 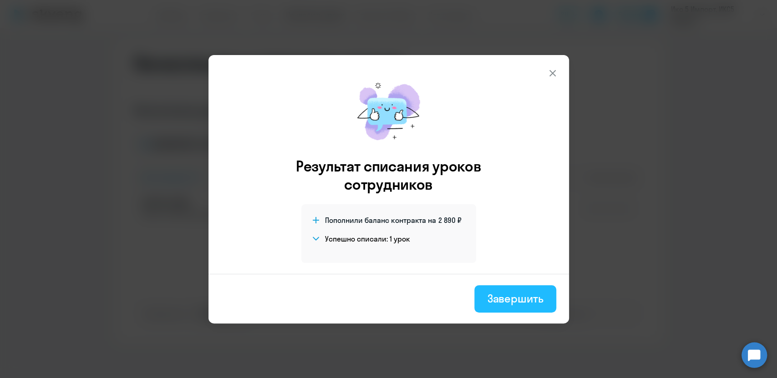 What do you see at coordinates (381, 220) in the screenshot?
I see `span: Пополнили баланс контракта на` at bounding box center [381, 220].